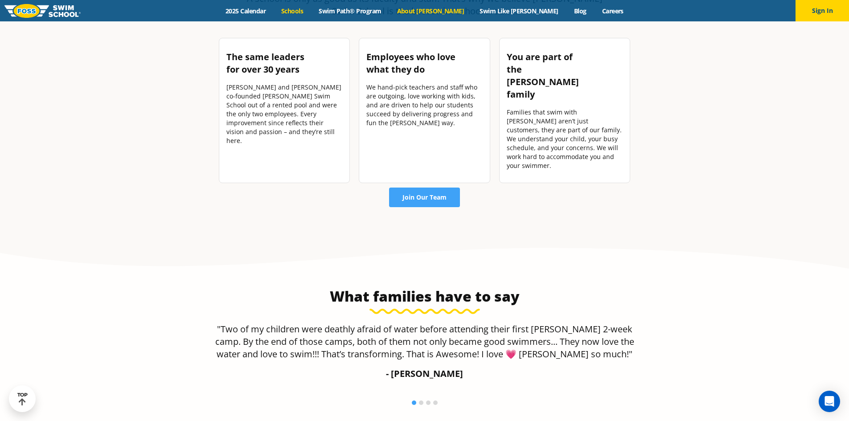 This screenshot has height=421, width=849. What do you see at coordinates (424, 197) in the screenshot?
I see `a: Join Our Team` at bounding box center [424, 197].